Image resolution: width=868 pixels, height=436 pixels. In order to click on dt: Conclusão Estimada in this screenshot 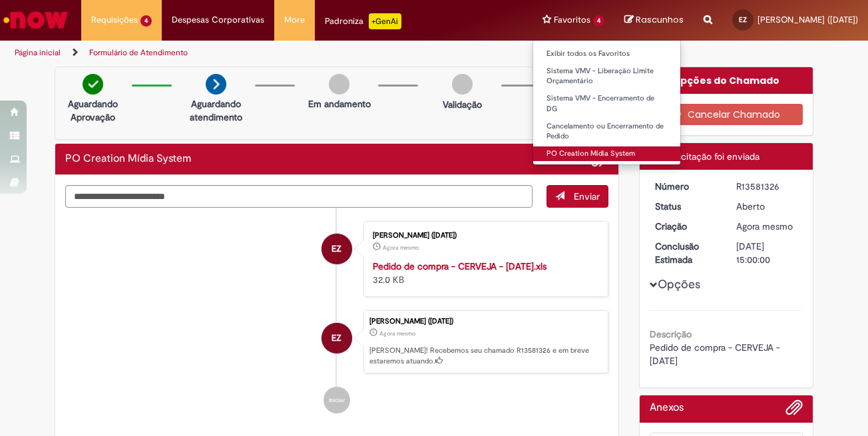, I will do `click(686, 253)`.